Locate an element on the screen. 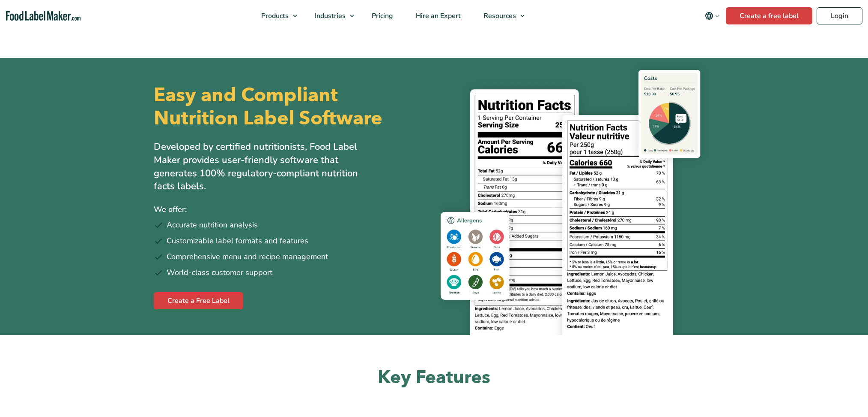  span: Industries is located at coordinates (330, 16).